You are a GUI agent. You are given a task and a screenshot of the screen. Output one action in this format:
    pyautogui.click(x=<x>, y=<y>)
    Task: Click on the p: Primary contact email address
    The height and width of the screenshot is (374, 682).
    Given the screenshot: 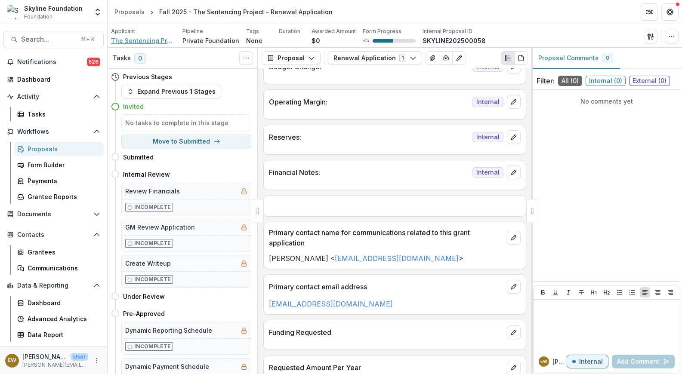 What is the action you would take?
    pyautogui.click(x=386, y=287)
    